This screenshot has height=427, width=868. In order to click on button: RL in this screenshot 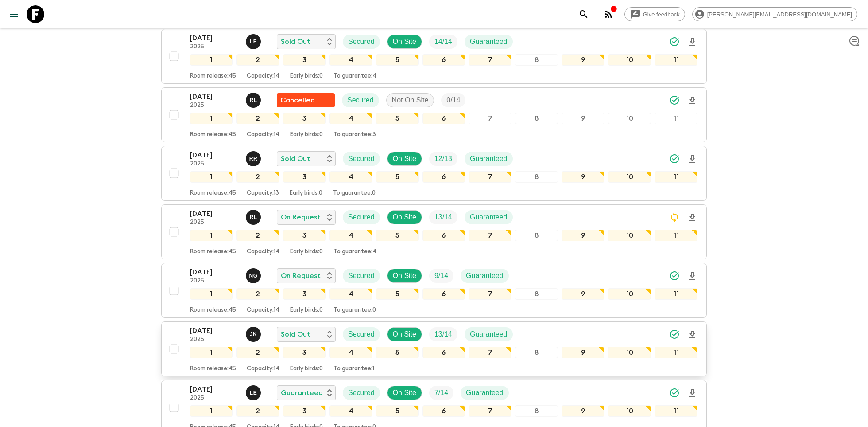, I will do `click(255, 217)`.